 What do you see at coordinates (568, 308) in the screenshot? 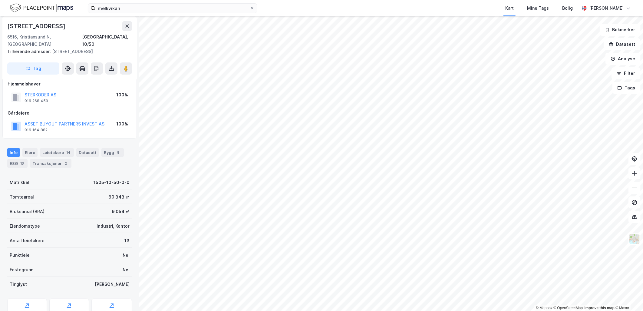
I see `a: OpenStreetMap` at bounding box center [568, 308].